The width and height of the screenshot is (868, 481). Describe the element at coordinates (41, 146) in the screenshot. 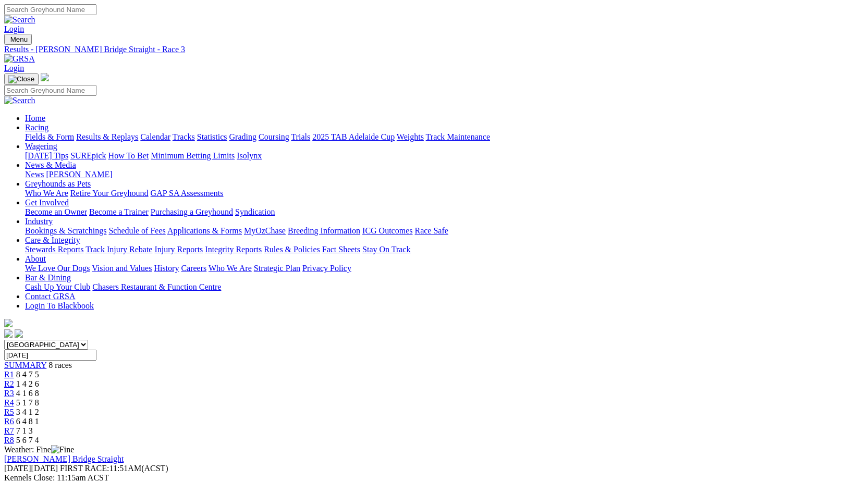

I see `a: Wagering` at that location.